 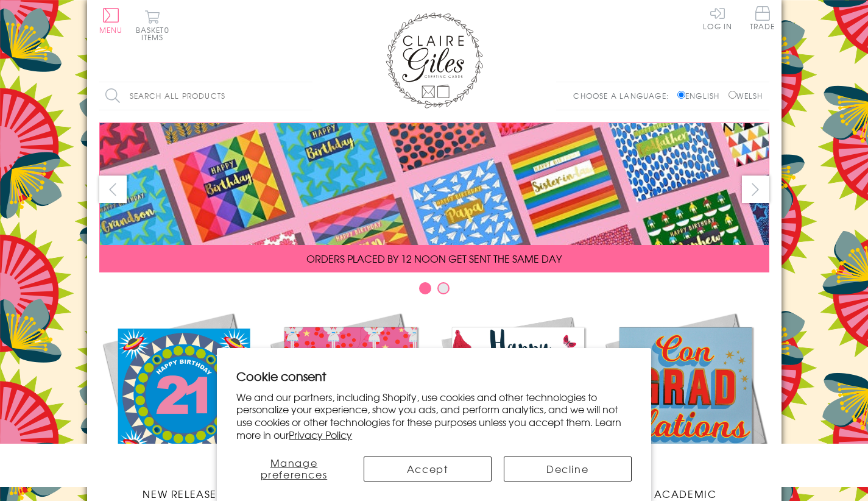 I want to click on a: Trade, so click(x=763, y=19).